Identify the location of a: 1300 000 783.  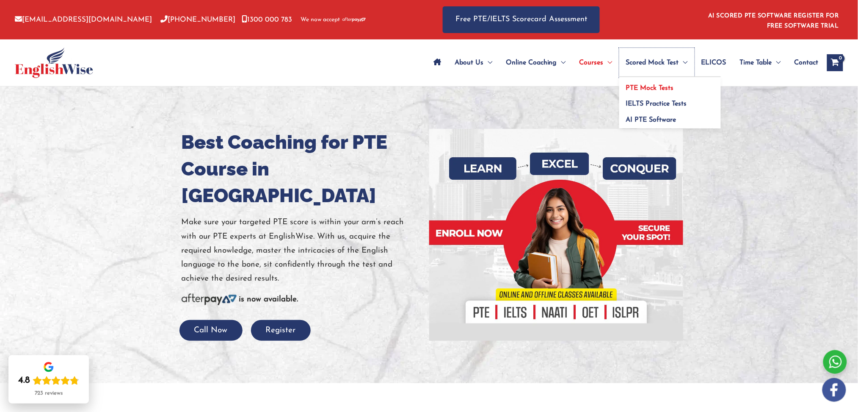
(267, 19).